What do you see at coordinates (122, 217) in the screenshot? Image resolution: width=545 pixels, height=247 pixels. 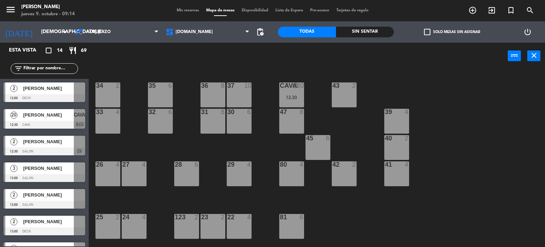 I see `div: 24` at bounding box center [122, 217].